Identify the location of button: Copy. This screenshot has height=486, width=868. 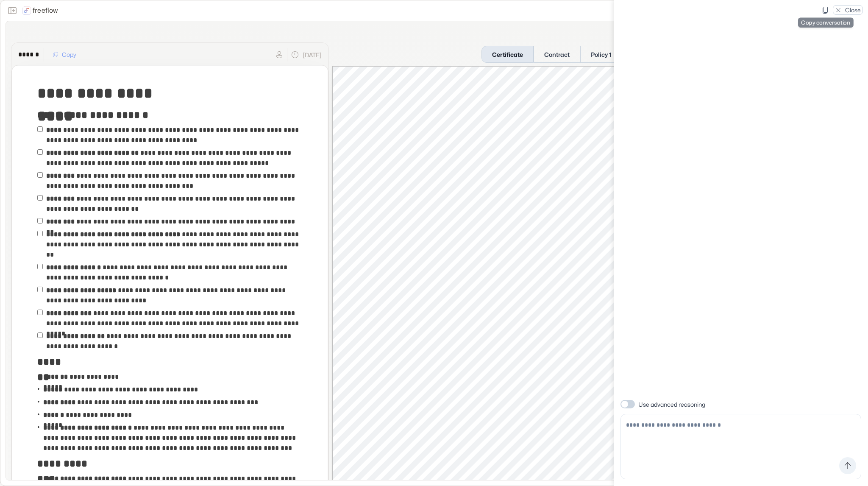
(64, 55).